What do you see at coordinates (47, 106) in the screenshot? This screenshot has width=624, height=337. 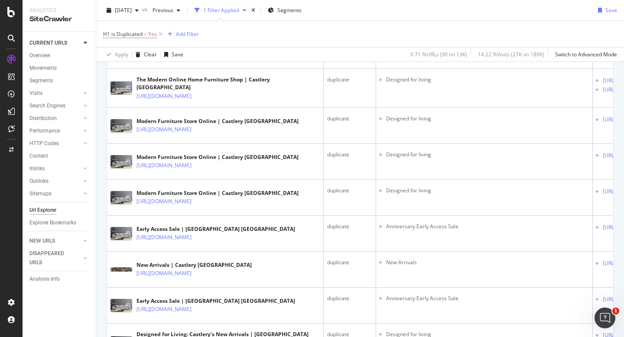 I see `div: Search Engines` at bounding box center [47, 106].